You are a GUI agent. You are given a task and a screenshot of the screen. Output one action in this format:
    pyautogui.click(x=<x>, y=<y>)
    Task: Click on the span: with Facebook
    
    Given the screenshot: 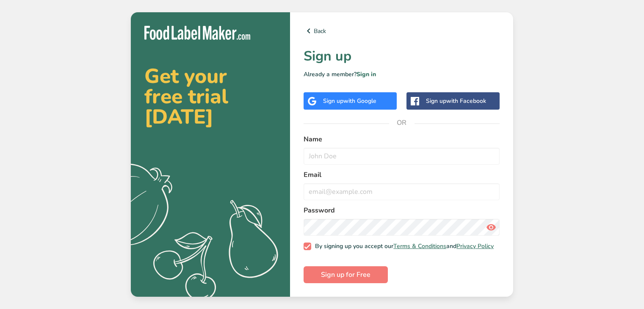 What is the action you would take?
    pyautogui.click(x=466, y=101)
    